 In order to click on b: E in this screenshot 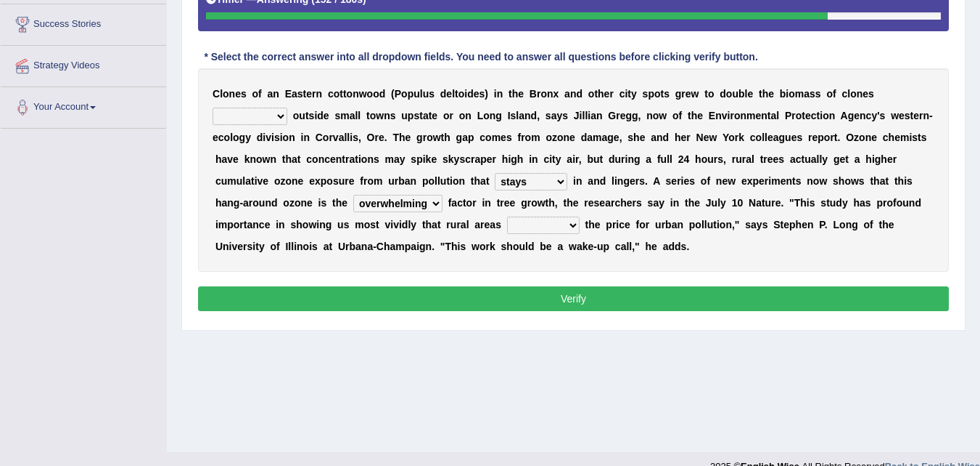, I will do `click(288, 94)`.